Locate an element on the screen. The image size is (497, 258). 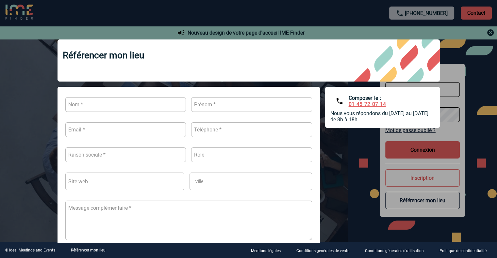
input: Site web is located at coordinates (125, 182).